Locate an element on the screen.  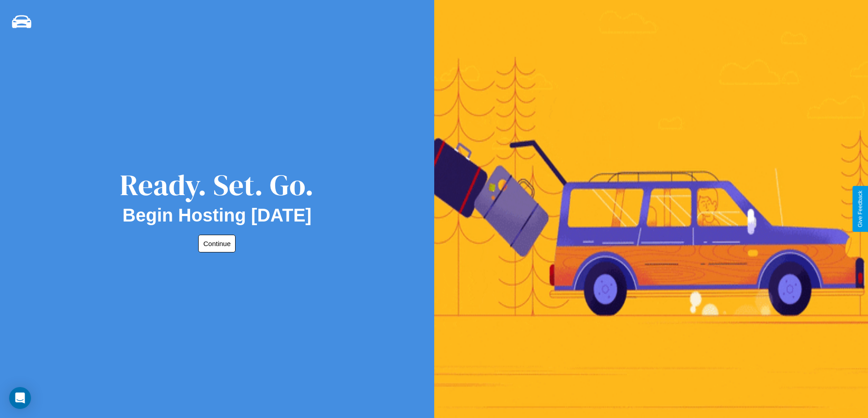
button: Continue is located at coordinates (217, 244).